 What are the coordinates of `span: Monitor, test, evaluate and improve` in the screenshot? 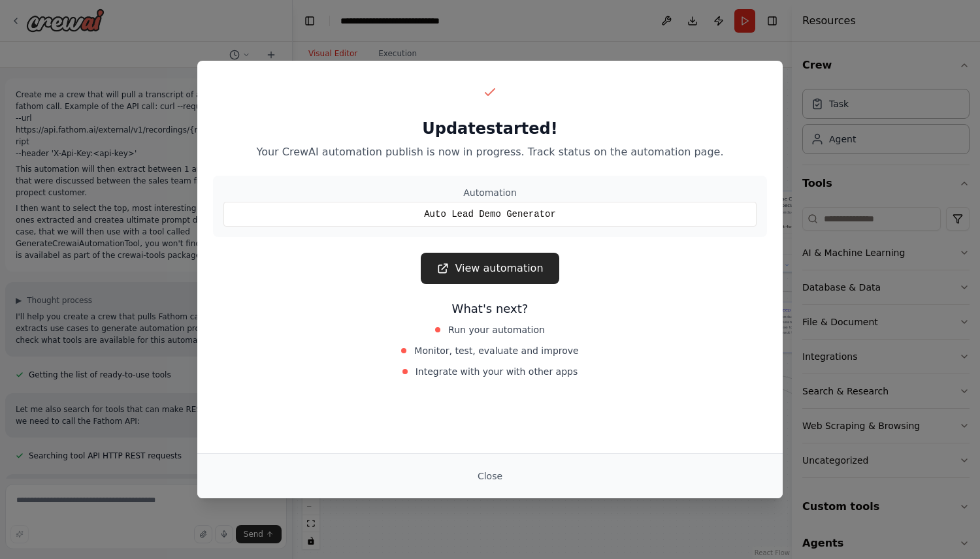 It's located at (496, 351).